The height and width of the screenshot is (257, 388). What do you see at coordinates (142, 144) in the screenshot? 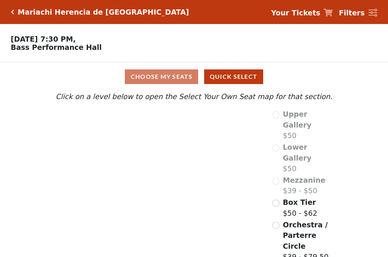
I see `path: Lower Gallery - Seats Available: 0` at bounding box center [142, 144].